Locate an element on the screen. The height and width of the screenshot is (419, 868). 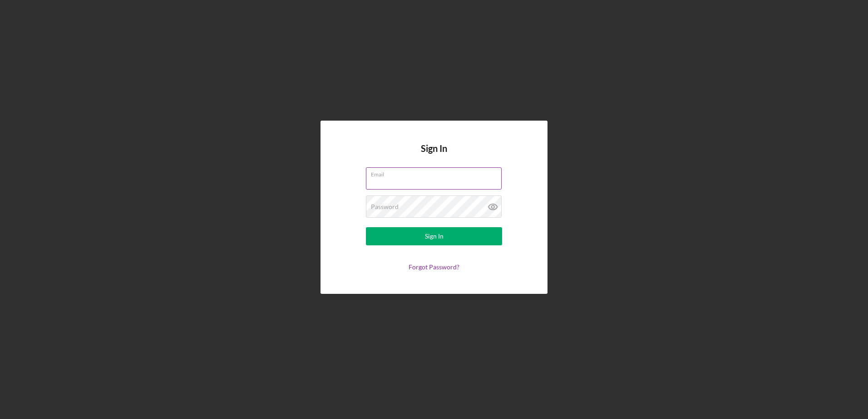
button: Sign In is located at coordinates (434, 237).